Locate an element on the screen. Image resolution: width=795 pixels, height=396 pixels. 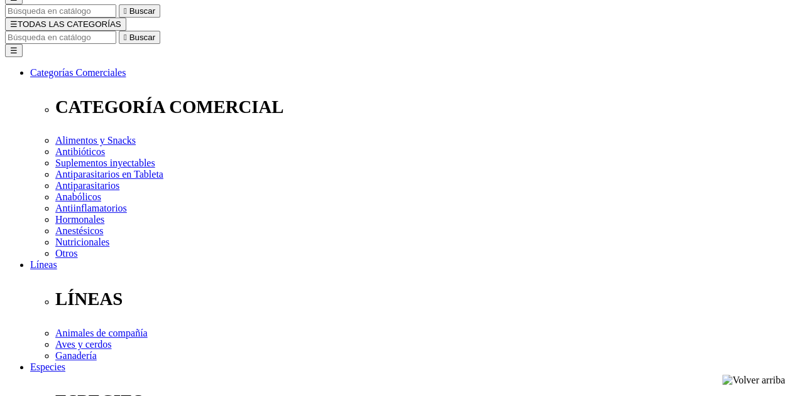
a: Antiparasitarios is located at coordinates (87, 185).